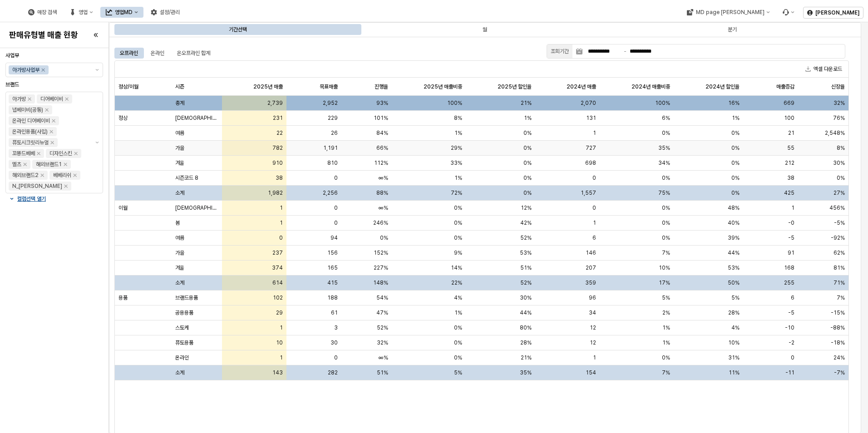  Describe the element at coordinates (839, 163) in the screenshot. I see `span: 30%` at that location.